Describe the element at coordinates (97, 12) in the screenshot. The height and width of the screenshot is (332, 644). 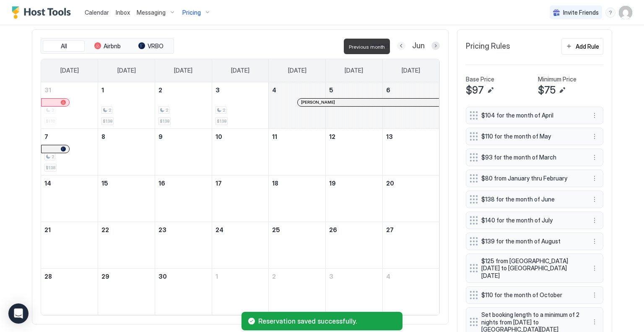
I see `span: Calendar` at that location.